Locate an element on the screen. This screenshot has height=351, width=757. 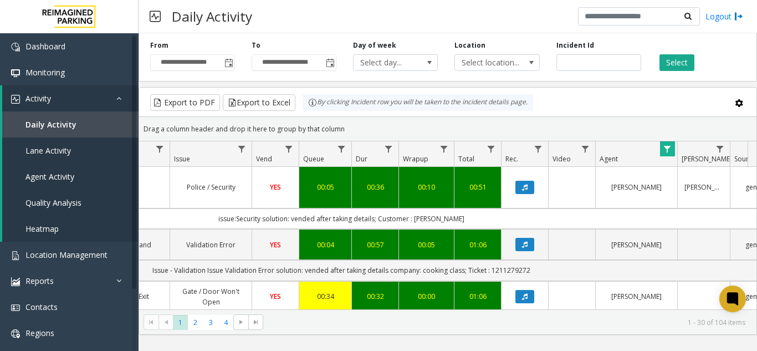
span: Go to the last page is located at coordinates (256, 322).